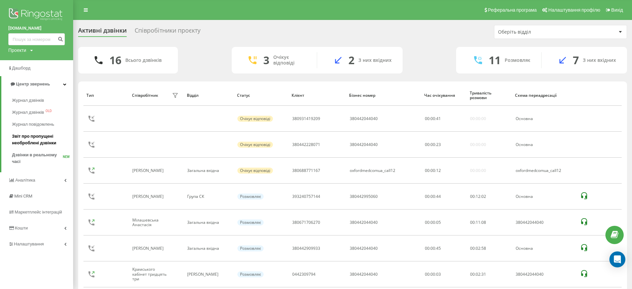  Describe the element at coordinates (574, 10) in the screenshot. I see `span: Налаштування профілю` at that location.